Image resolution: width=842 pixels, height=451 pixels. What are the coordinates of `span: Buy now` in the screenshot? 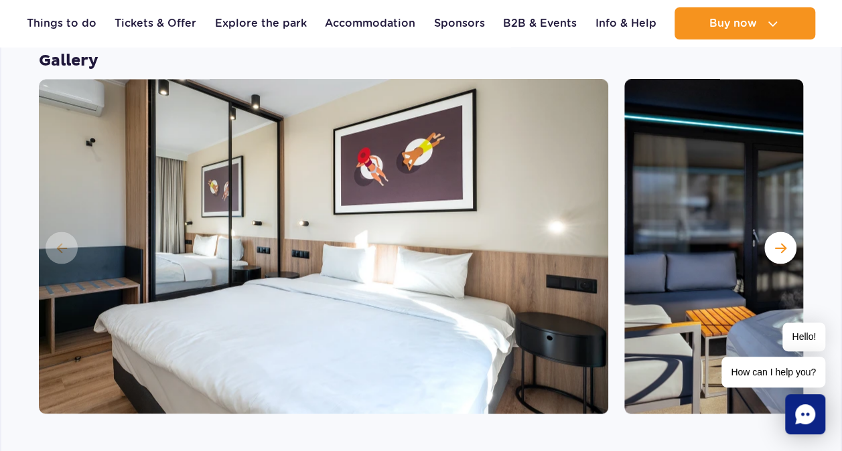 It's located at (732, 23).